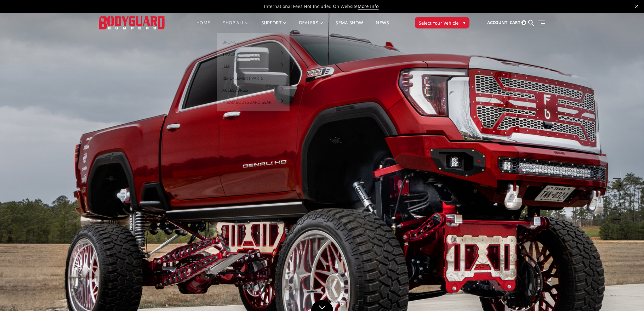  What do you see at coordinates (311, 27) in the screenshot?
I see `a: Dealers` at bounding box center [311, 27].